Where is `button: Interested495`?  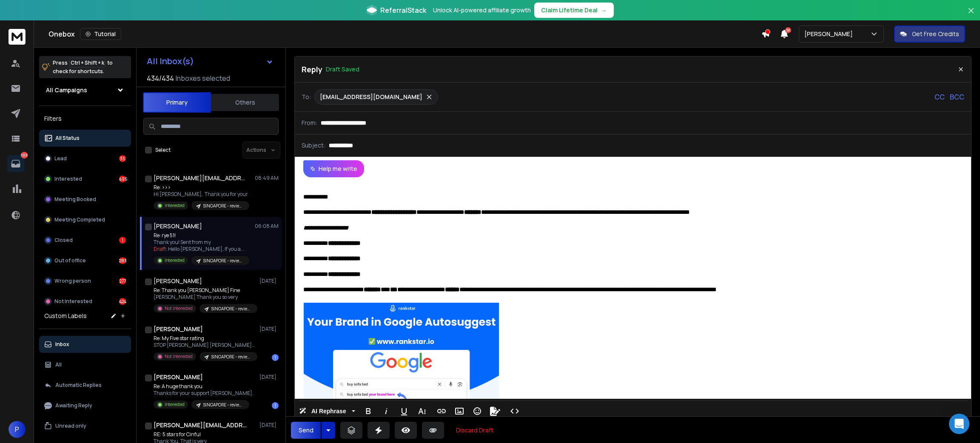 button: Interested495 is located at coordinates (85, 179).